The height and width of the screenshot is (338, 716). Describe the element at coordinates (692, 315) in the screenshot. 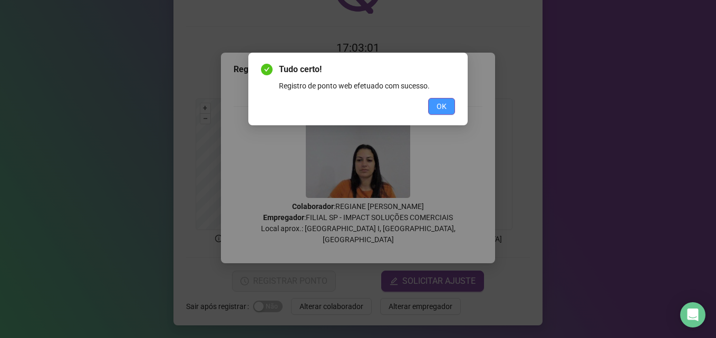

I see `div: Open Intercom Messenger` at that location.